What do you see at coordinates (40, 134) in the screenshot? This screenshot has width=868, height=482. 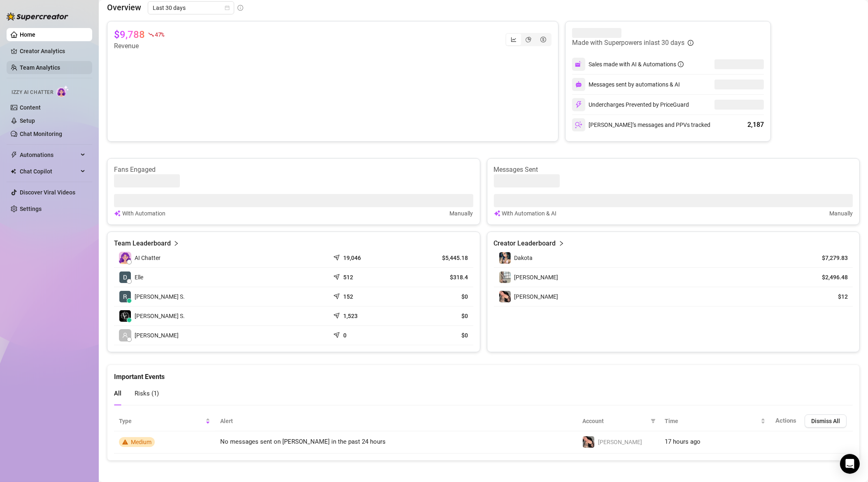 I see `a: Chat Monitoring` at bounding box center [40, 134].